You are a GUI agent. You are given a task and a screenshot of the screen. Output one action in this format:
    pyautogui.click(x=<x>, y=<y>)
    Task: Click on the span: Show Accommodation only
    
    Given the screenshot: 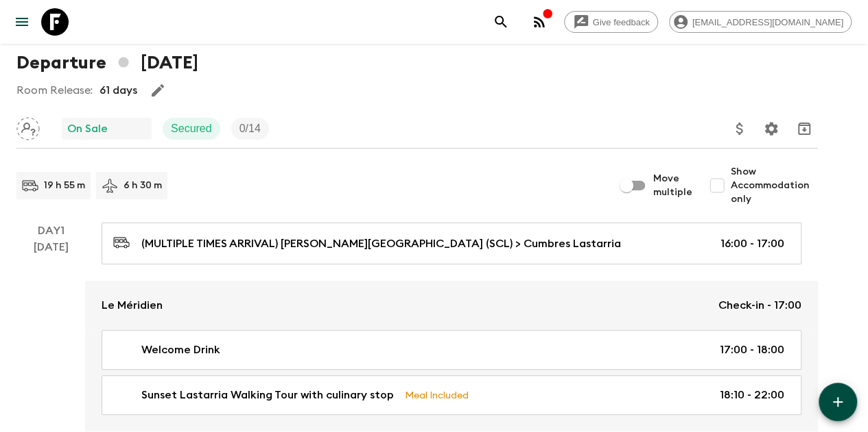 What is the action you would take?
    pyautogui.click(x=773, y=186)
    